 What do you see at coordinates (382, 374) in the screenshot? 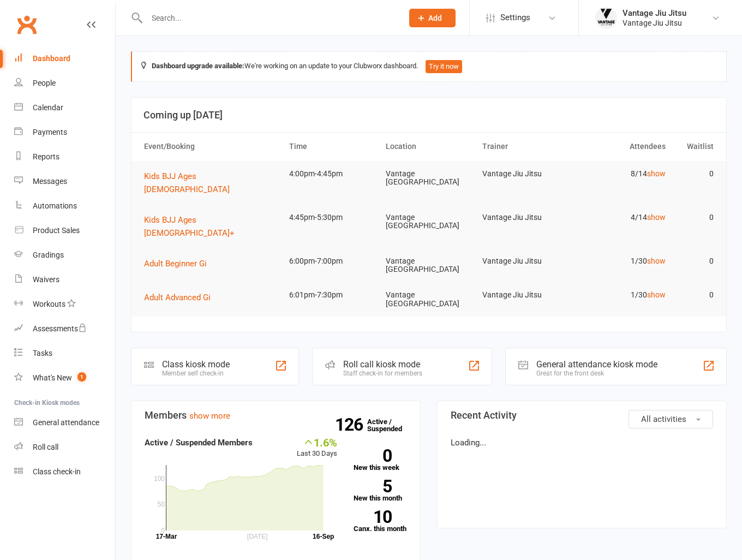
I see `div: Staff check-in for members` at bounding box center [382, 374].